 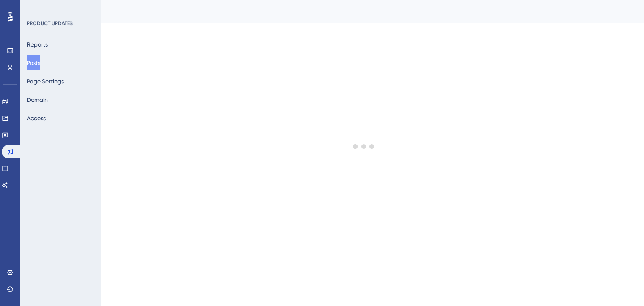 I want to click on button: Reports, so click(x=37, y=45).